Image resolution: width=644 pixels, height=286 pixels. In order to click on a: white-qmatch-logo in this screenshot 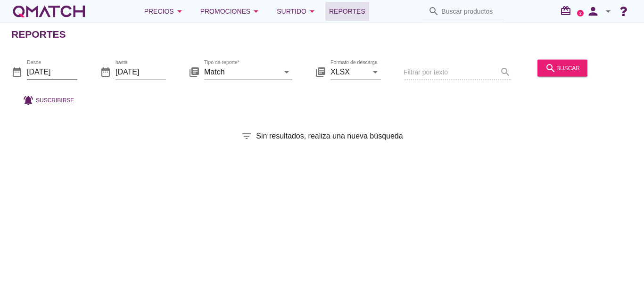, I will do `click(49, 11)`.